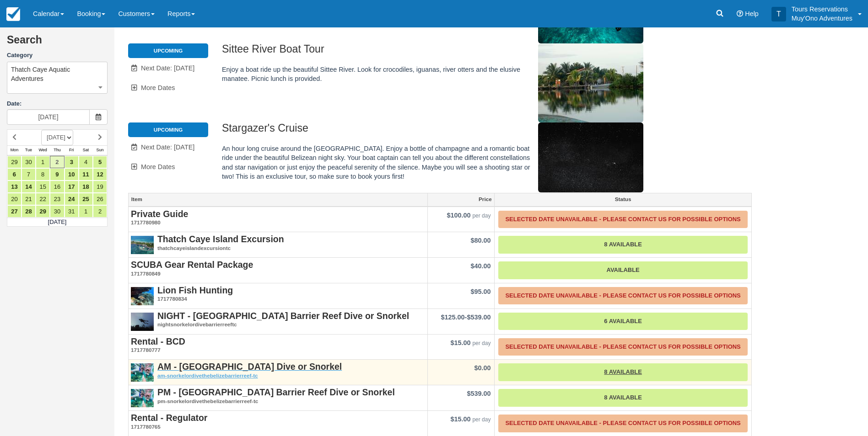 The width and height of the screenshot is (868, 436). I want to click on th: Wed, so click(42, 150).